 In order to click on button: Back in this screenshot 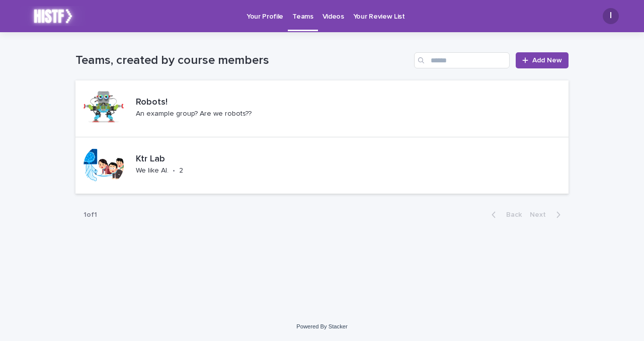, I will do `click(504, 215)`.